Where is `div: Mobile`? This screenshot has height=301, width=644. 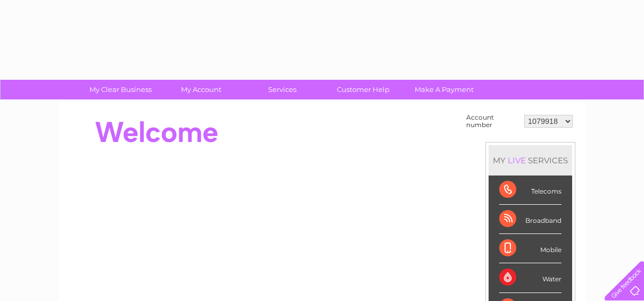
div: Mobile is located at coordinates (530, 248).